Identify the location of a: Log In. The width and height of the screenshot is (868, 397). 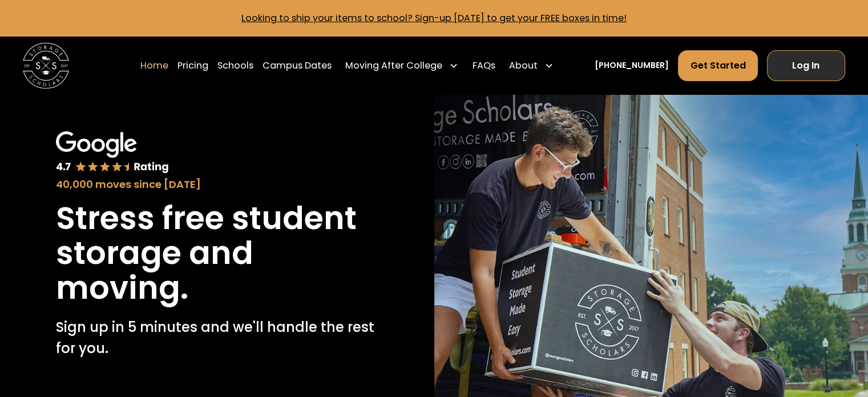
(806, 65).